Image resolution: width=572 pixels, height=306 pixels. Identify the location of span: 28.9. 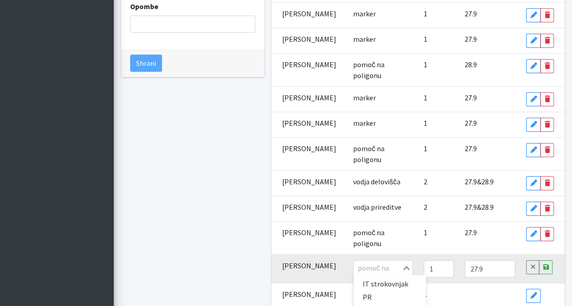
(470, 65).